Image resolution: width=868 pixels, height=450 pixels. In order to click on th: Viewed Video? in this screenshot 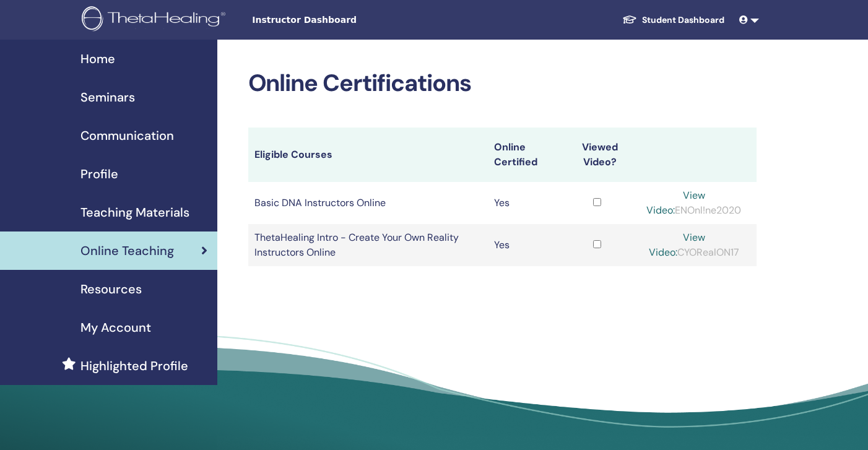, I will do `click(597, 155)`.